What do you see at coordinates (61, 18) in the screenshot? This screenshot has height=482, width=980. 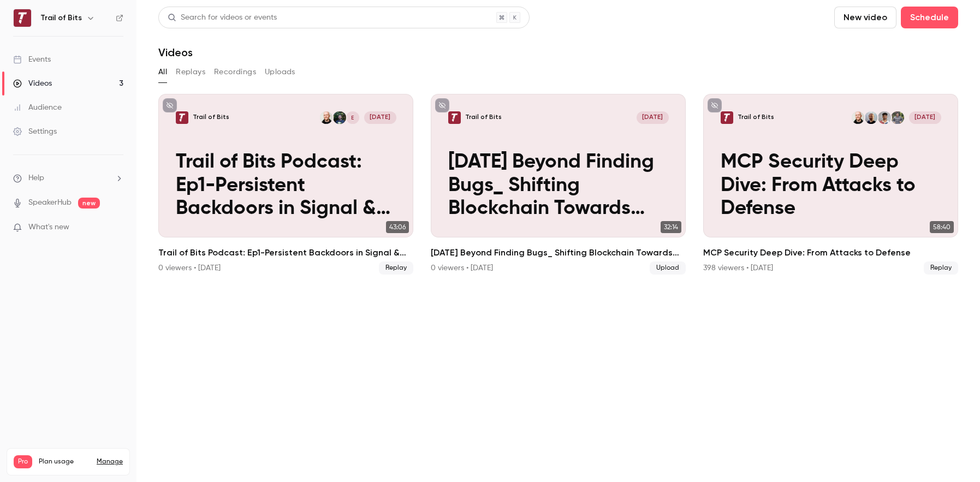 I see `h6: Trail of Bits` at bounding box center [61, 18].